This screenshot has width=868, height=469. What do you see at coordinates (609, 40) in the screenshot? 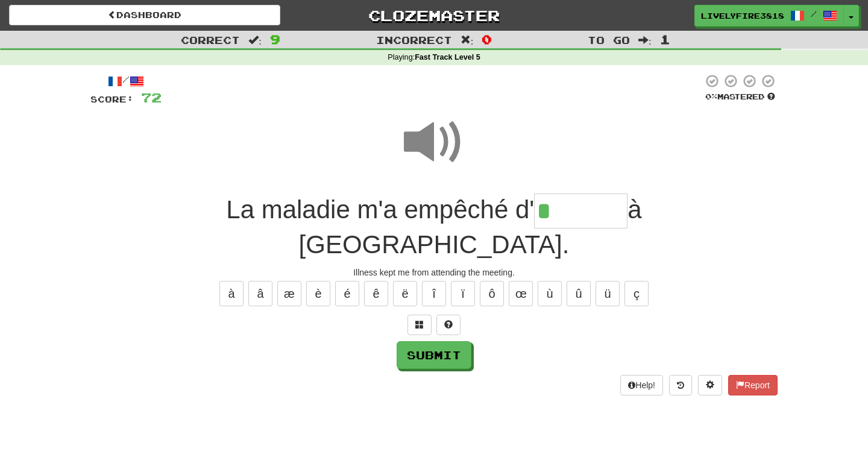
I see `span: To go` at bounding box center [609, 40].